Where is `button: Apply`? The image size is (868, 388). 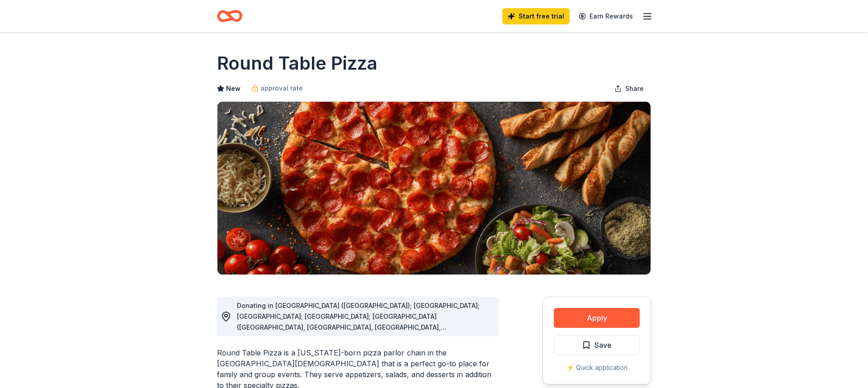
button: Apply is located at coordinates (597, 318).